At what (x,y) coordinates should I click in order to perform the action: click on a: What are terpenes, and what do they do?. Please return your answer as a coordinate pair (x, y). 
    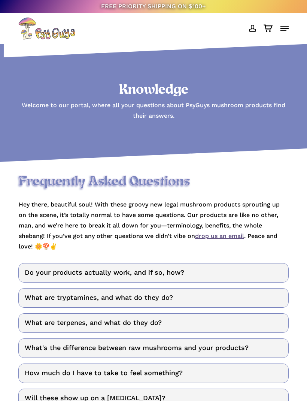
    Looking at the image, I should click on (153, 323).